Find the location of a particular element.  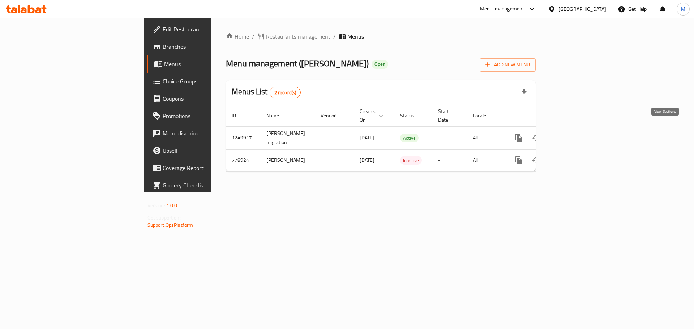

span: Inactive is located at coordinates (411, 160).